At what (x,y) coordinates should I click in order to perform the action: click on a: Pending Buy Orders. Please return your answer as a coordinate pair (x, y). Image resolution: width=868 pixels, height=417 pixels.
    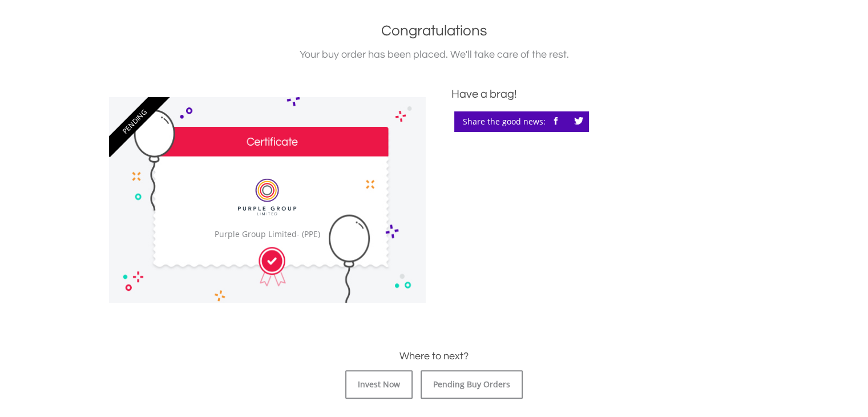
    Looking at the image, I should click on (472, 384).